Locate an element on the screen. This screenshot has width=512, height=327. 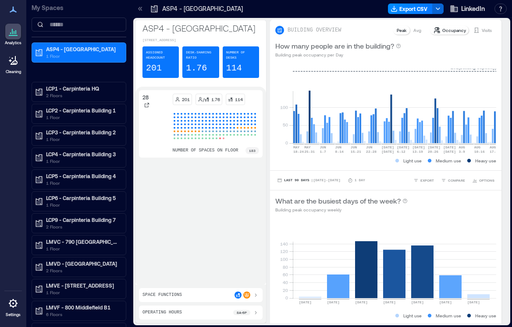
text: 17-23 is located at coordinates (495, 152).